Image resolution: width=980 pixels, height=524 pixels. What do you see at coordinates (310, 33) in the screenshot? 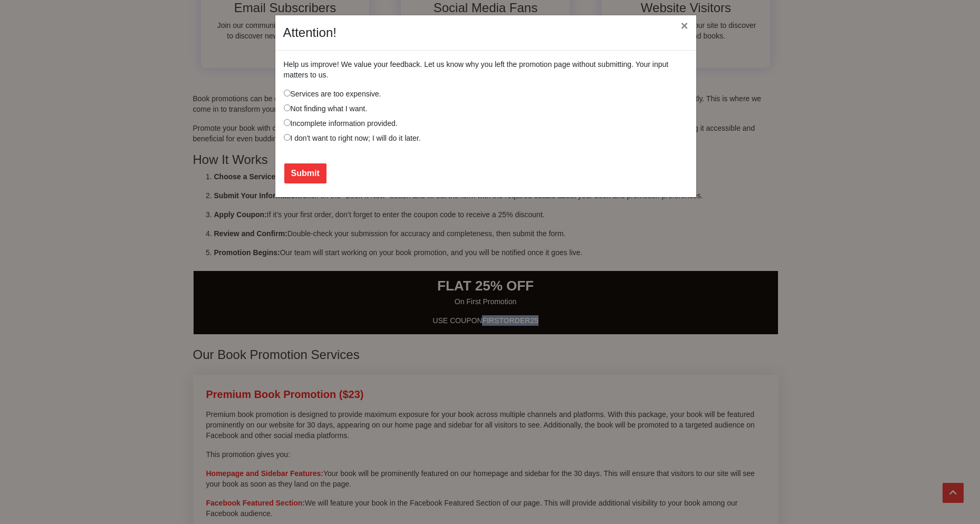
I see `div: Attention!` at bounding box center [310, 33].